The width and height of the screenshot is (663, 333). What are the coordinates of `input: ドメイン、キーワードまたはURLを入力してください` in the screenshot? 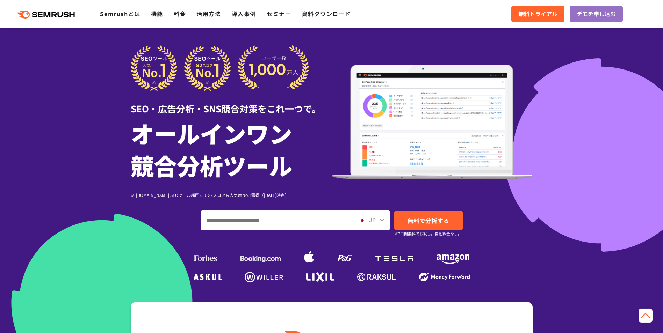 It's located at (277, 221).